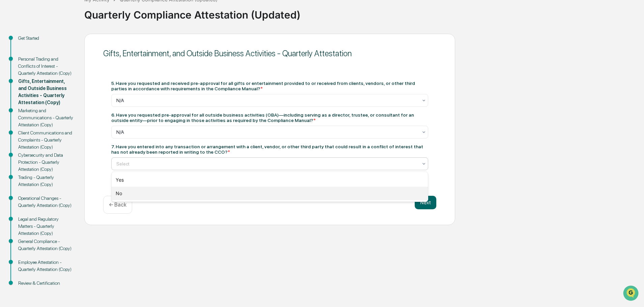 Image resolution: width=644 pixels, height=307 pixels. I want to click on div: Gifts, Entertainment, and Outside Business Activities - Quarterly Attestation (Copy), so click(46, 92).